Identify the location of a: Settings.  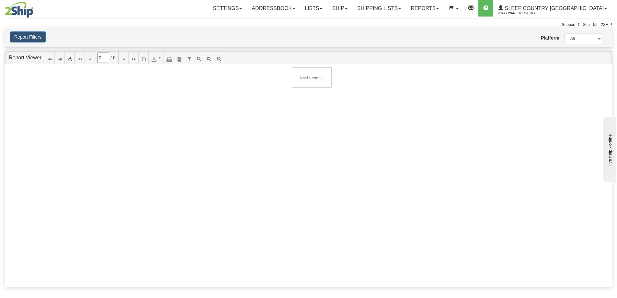
(227, 8).